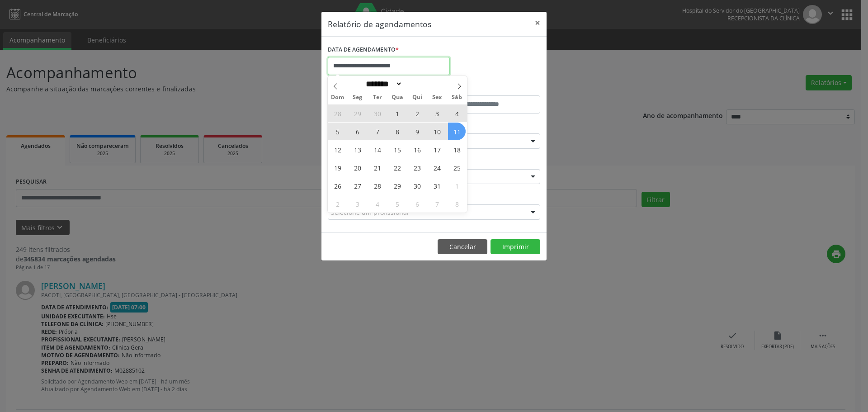 The width and height of the screenshot is (868, 412). What do you see at coordinates (397, 113) in the screenshot?
I see `span: Outubro 1, 2025` at bounding box center [397, 113].